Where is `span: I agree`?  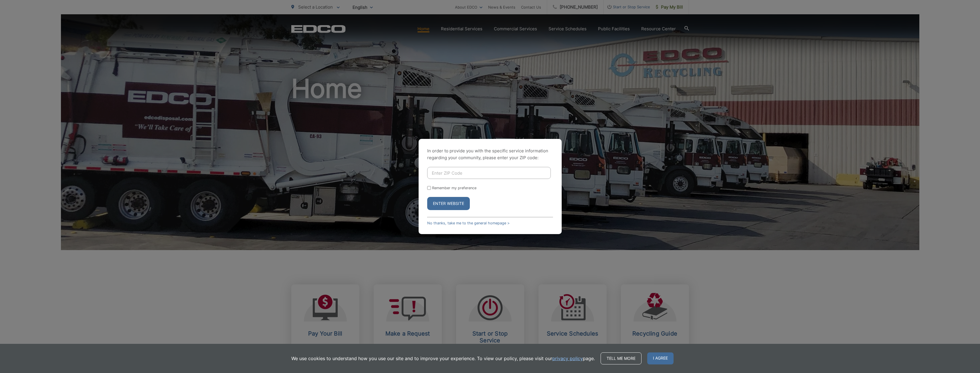 span: I agree is located at coordinates (661, 359).